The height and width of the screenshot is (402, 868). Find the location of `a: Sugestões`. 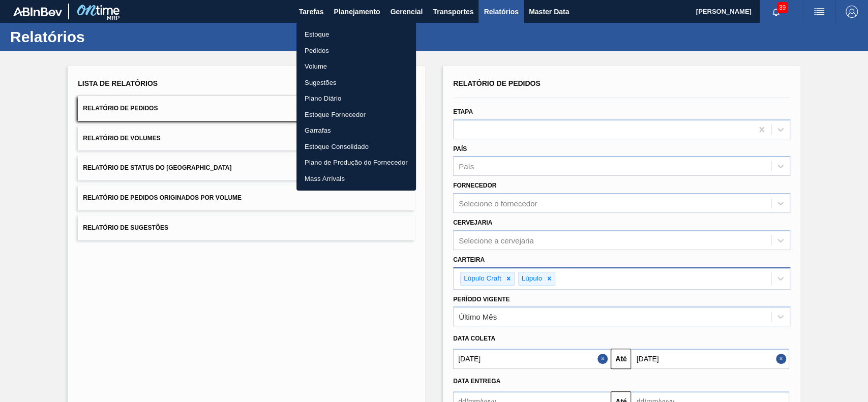

a: Sugestões is located at coordinates (356, 83).